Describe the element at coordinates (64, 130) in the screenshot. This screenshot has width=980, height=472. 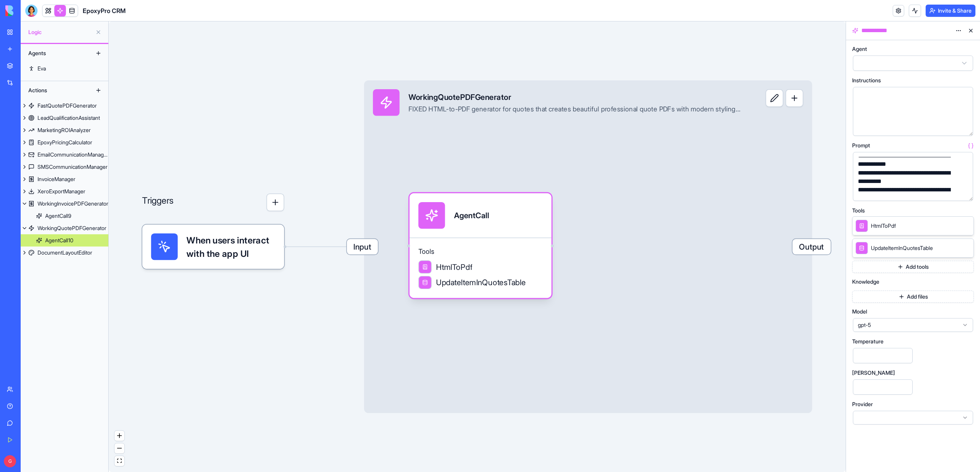
I see `div: MarketingROIAnalyzer` at that location.